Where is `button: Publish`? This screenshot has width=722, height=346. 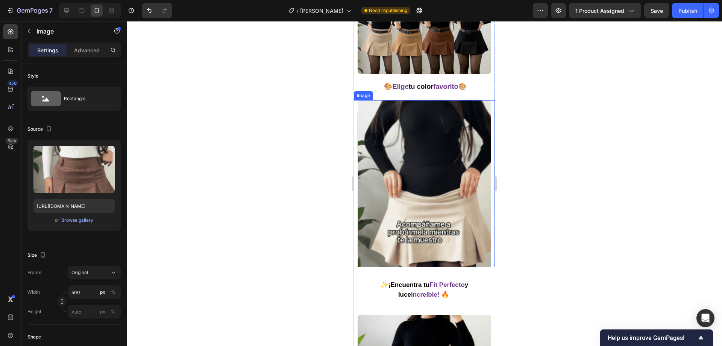
button: Publish is located at coordinates (688, 11).